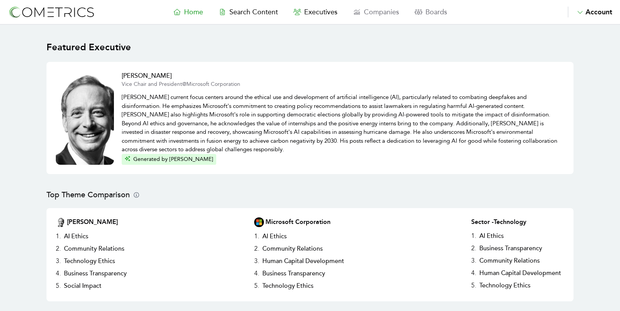  Describe the element at coordinates (310, 47) in the screenshot. I see `h1: Featured Executive` at that location.